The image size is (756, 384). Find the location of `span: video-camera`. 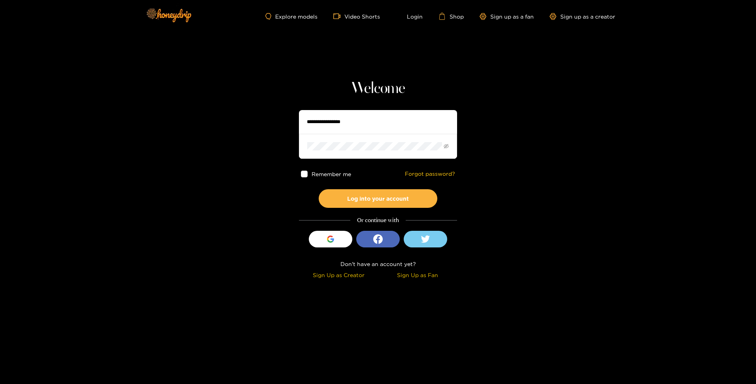

span: video-camera is located at coordinates (339, 16).